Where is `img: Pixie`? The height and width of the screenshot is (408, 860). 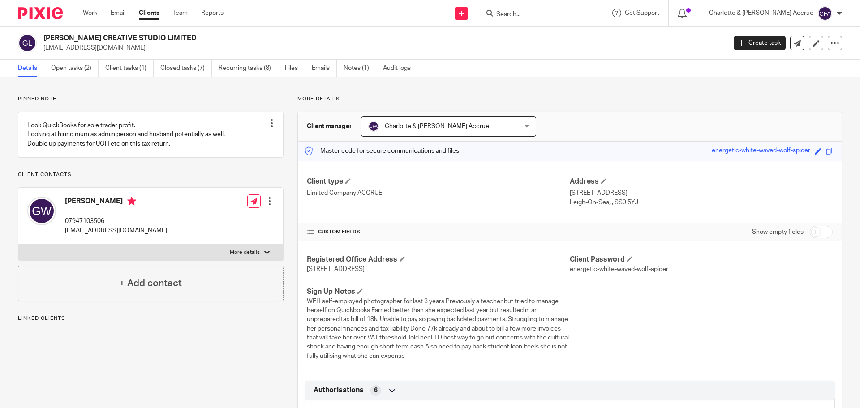 img: Pixie is located at coordinates (40, 13).